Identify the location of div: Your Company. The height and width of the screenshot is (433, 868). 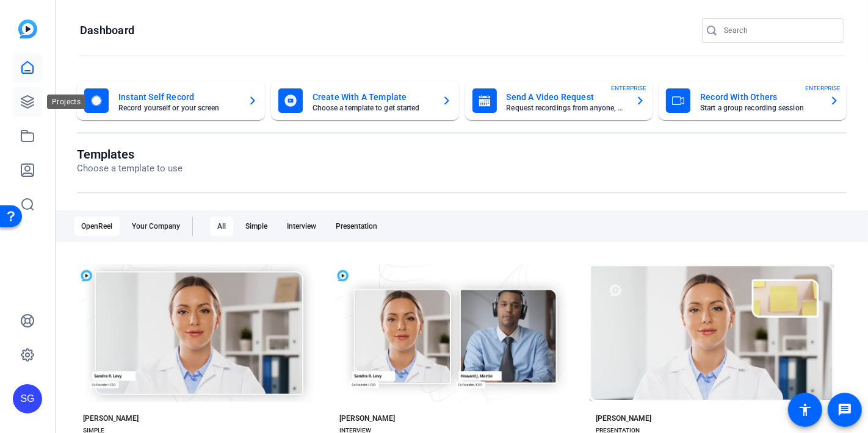
(156, 226).